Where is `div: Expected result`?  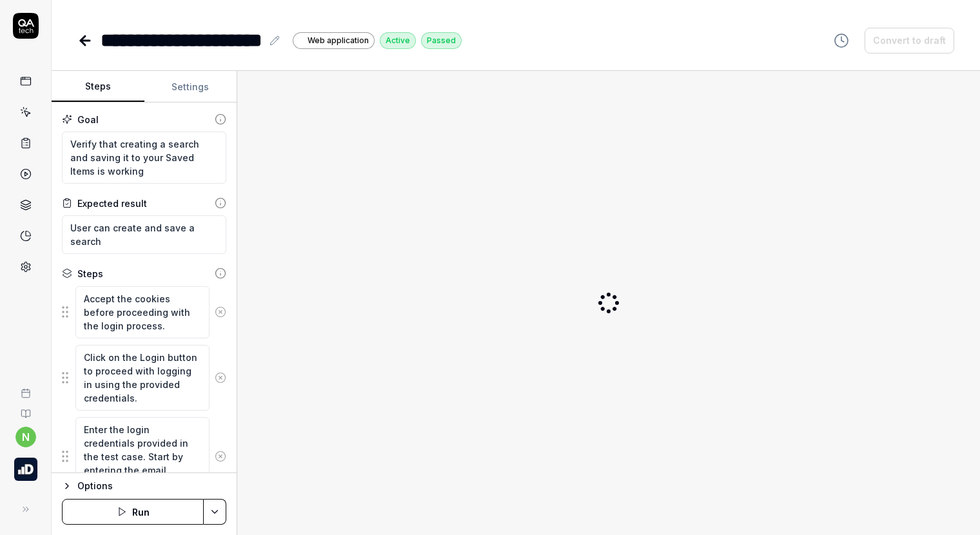 div: Expected result is located at coordinates (112, 203).